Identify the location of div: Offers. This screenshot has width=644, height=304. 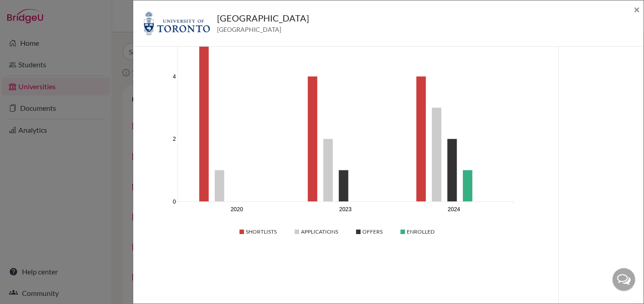
(369, 231).